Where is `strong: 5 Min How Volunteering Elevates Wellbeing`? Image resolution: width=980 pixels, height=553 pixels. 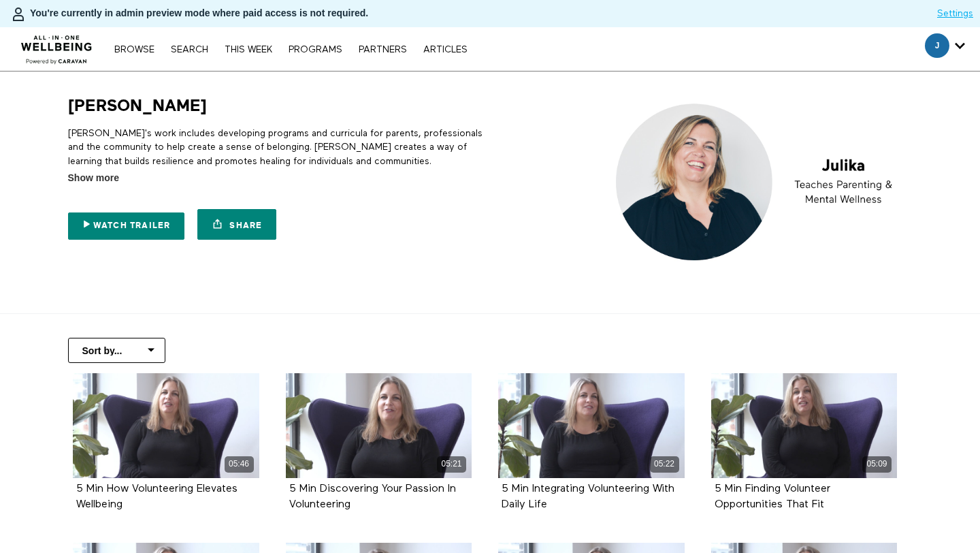
strong: 5 Min How Volunteering Elevates Wellbeing is located at coordinates (156, 496).